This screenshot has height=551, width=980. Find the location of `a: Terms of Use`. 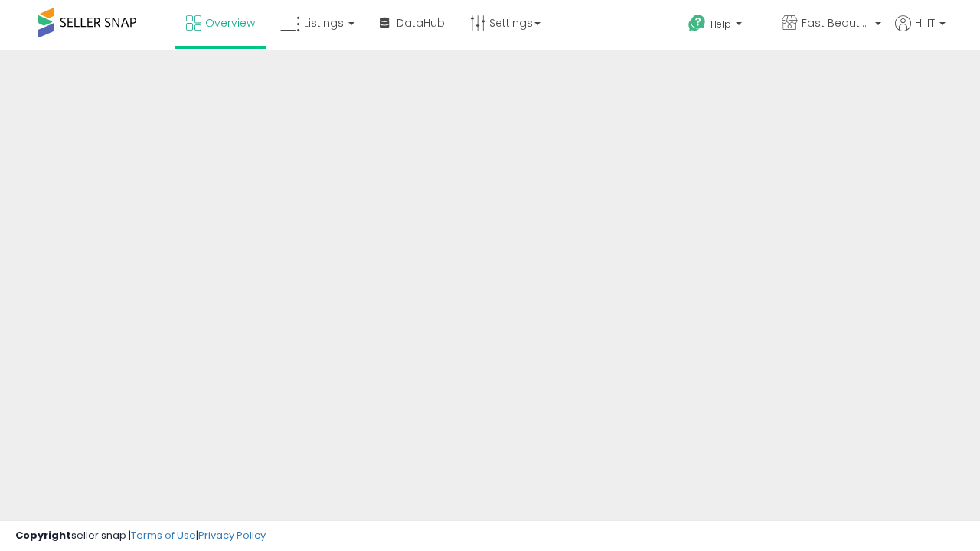

a: Terms of Use is located at coordinates (163, 536).